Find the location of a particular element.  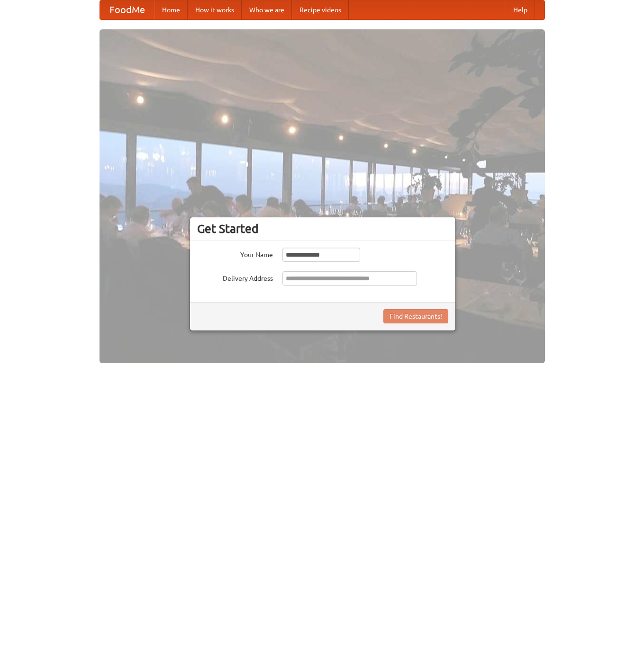

a: FoodMe is located at coordinates (127, 10).